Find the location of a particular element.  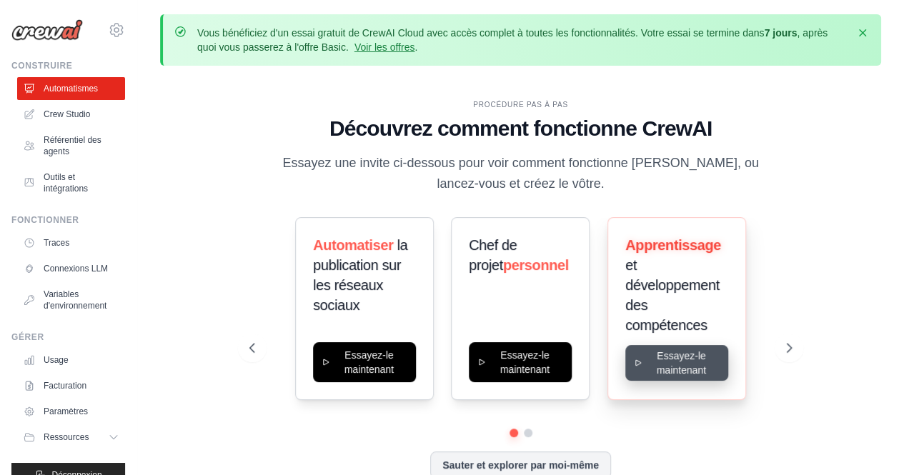

font: Chef de projet is located at coordinates (492, 255).